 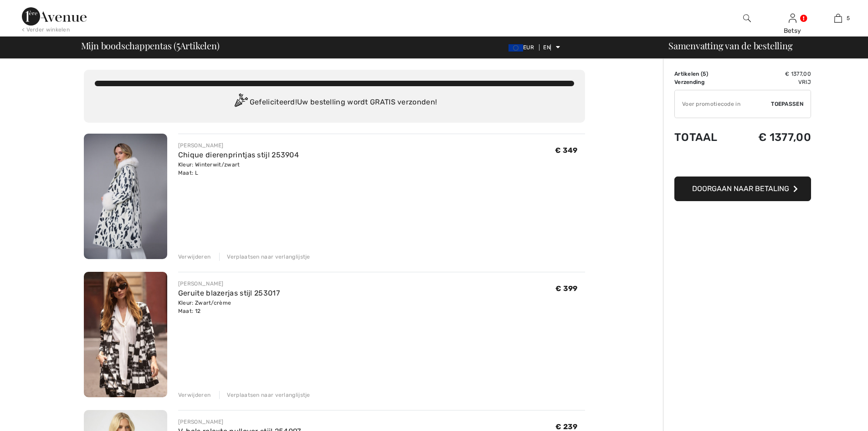 What do you see at coordinates (209, 165) in the screenshot?
I see `font: Kleur: Winterwit/zwart` at bounding box center [209, 165].